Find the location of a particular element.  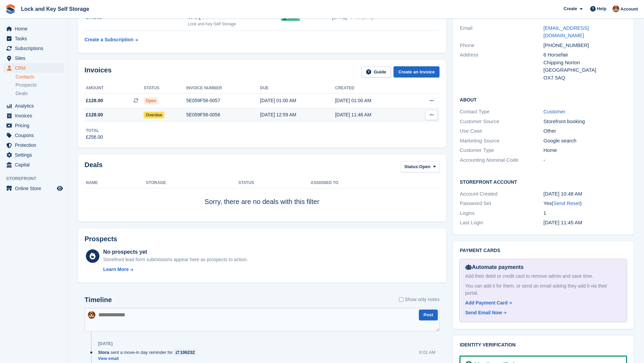

div: Storefront lead form submissions appear here as prospects to action. is located at coordinates (176, 259).